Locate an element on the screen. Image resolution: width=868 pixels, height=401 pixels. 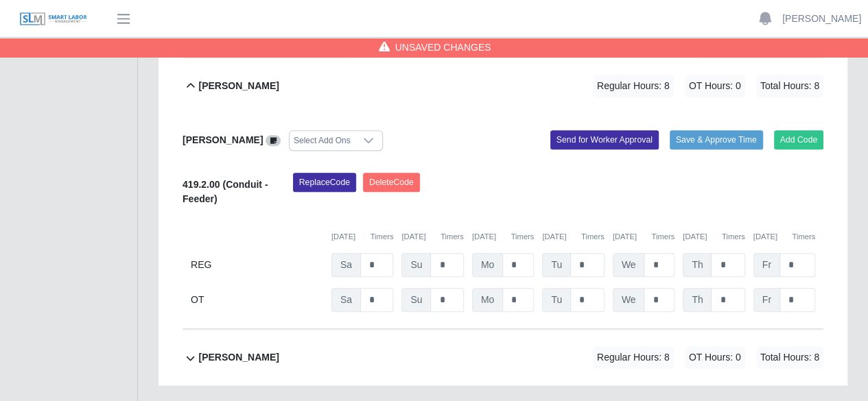
div: REG is located at coordinates (257, 265).